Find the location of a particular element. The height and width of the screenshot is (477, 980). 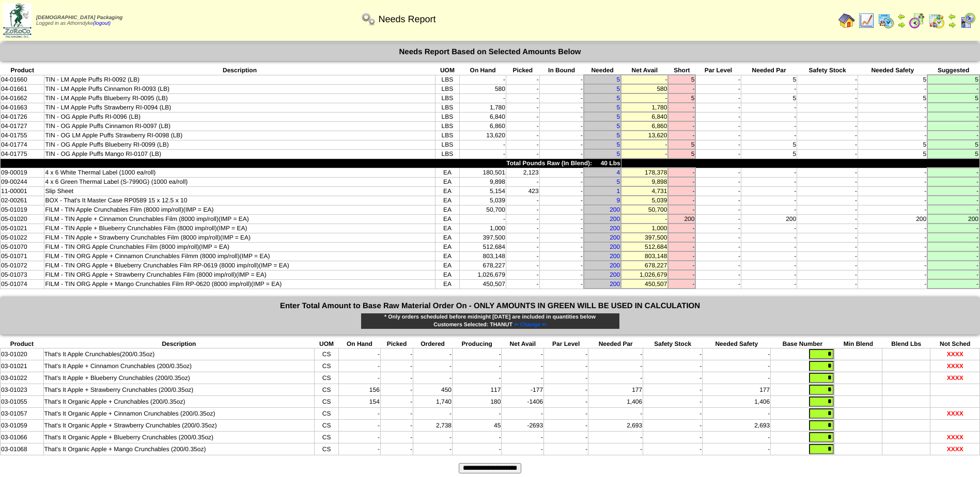

th: Needed is located at coordinates (603, 70).